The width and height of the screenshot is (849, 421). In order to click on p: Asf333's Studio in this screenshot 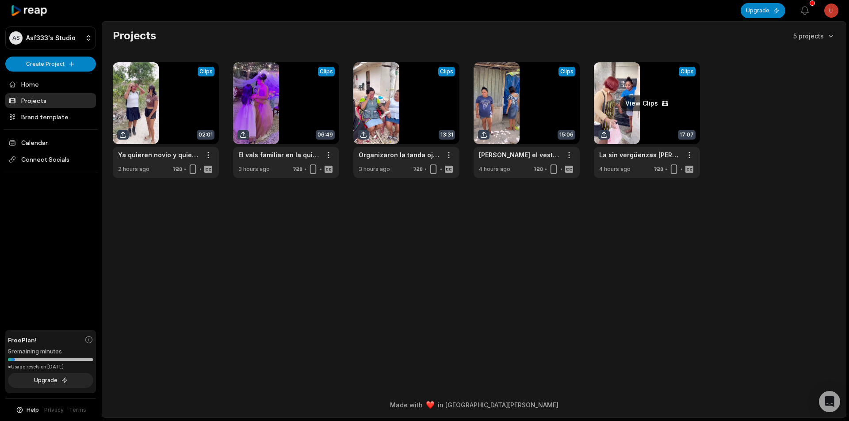, I will do `click(51, 38)`.